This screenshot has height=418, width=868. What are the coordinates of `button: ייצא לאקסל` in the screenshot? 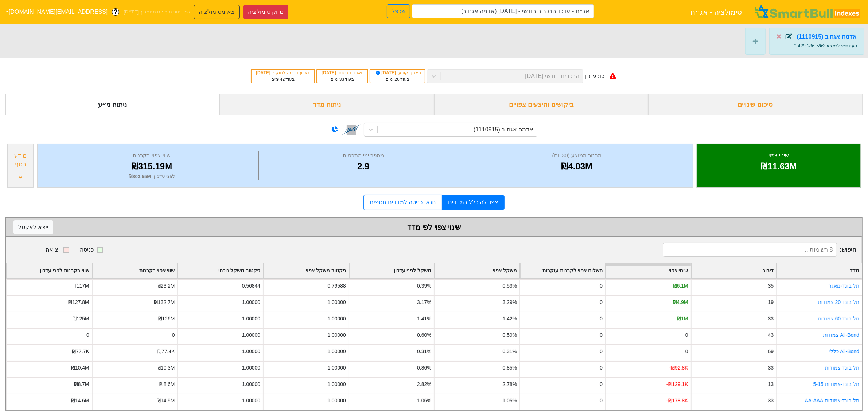 It's located at (33, 227).